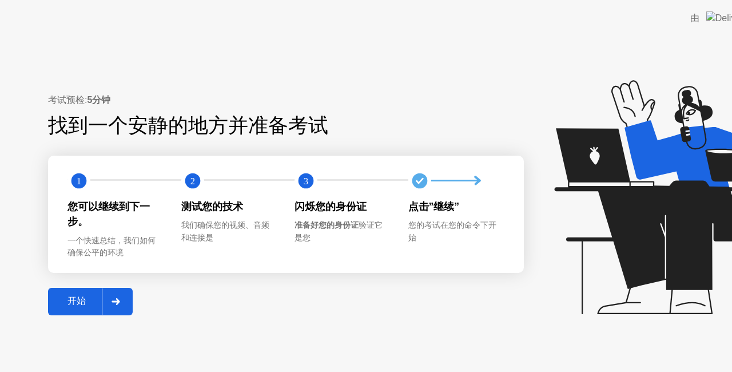 The width and height of the screenshot is (732, 372). I want to click on b: 5分钟, so click(98, 100).